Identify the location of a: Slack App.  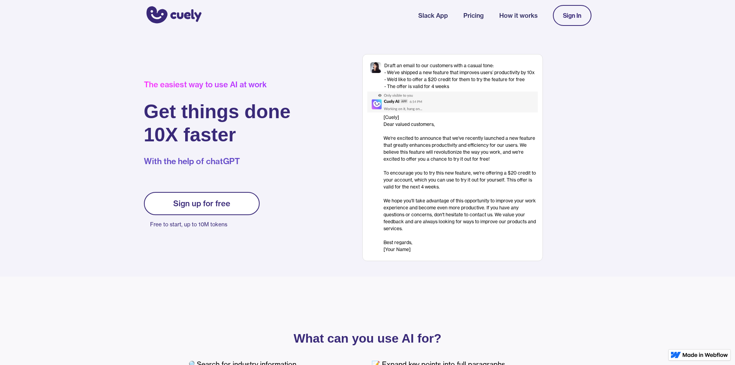
(433, 15).